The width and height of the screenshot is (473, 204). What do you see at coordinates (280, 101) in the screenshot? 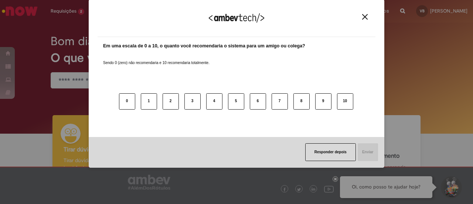
I see `button: 7` at bounding box center [280, 101].